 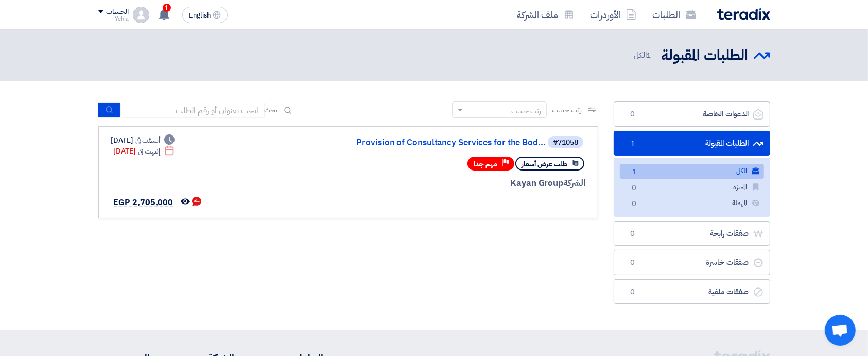 What do you see at coordinates (691, 171) in the screenshot?
I see `a: الكل` at bounding box center [691, 171].